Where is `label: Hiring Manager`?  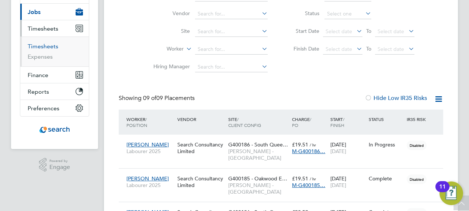
label: Hiring Manager is located at coordinates (168, 66).